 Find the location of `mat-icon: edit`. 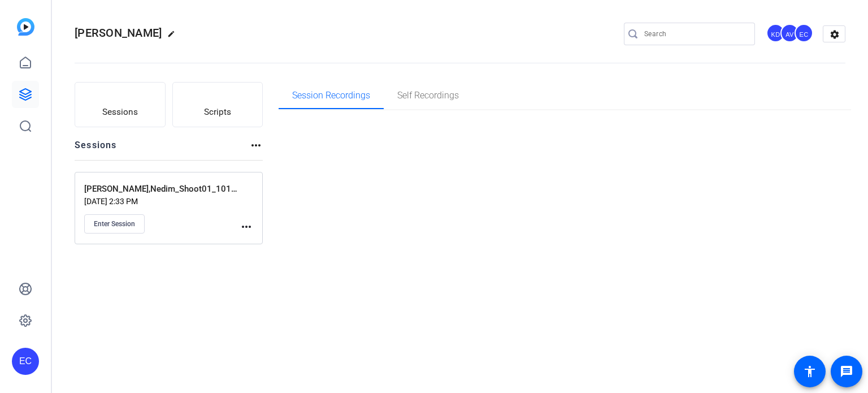

mat-icon: edit is located at coordinates (174, 37).